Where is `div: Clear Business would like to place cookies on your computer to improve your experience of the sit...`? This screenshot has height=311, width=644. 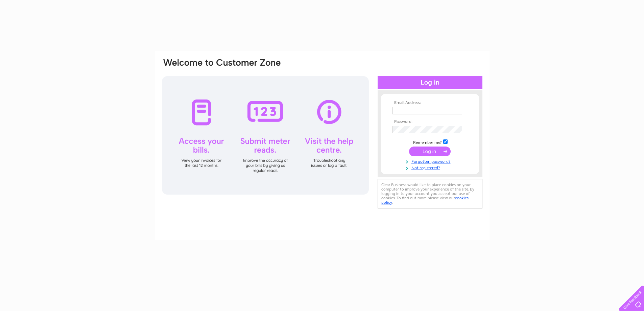 div: Clear Business would like to place cookies on your computer to improve your experience of the sit... is located at coordinates (430, 193).